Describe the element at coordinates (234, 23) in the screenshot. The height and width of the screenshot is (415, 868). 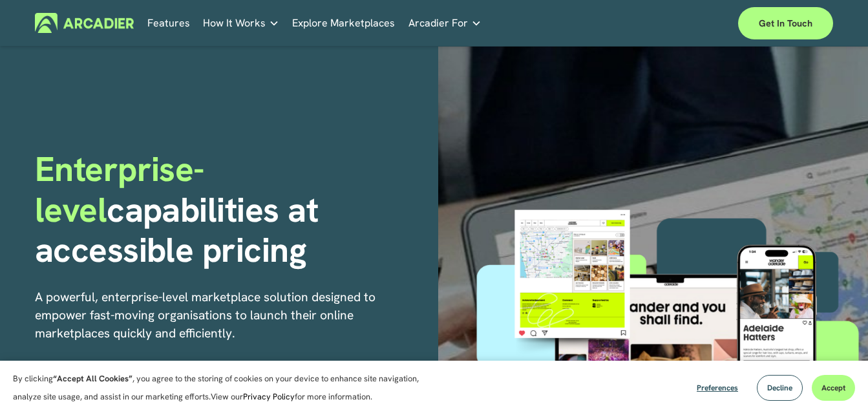
I see `span: How It Works` at that location.